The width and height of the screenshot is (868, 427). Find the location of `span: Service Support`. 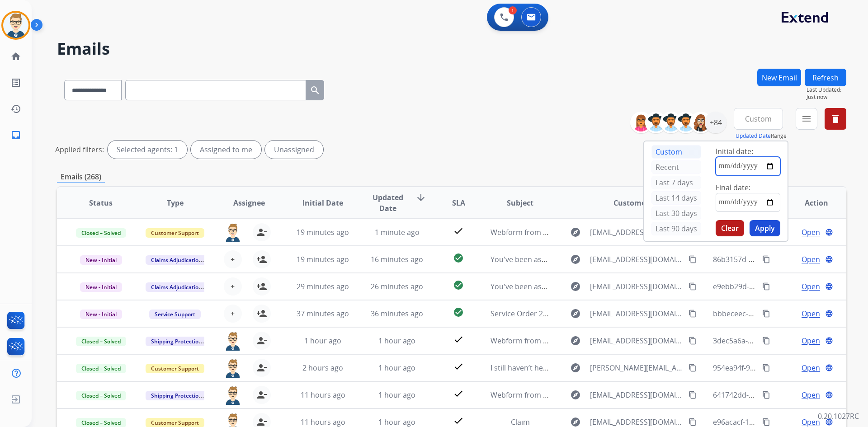

span: Service Support is located at coordinates (175, 314).